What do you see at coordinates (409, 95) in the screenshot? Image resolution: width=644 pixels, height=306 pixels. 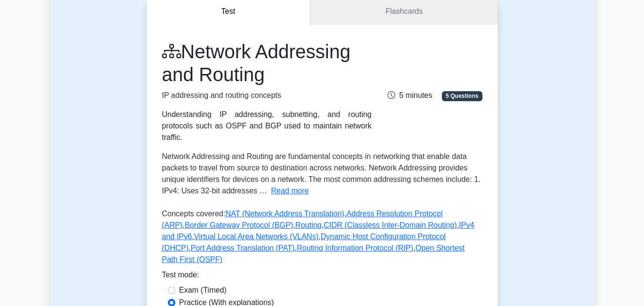 I see `span: 5 minutes` at bounding box center [409, 95].